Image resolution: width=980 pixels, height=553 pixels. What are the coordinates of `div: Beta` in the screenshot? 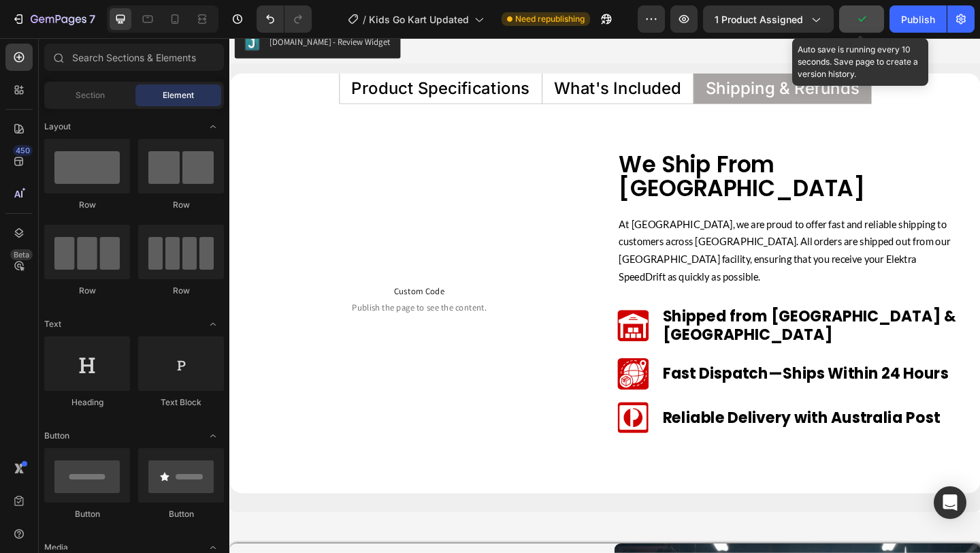 It's located at (21, 255).